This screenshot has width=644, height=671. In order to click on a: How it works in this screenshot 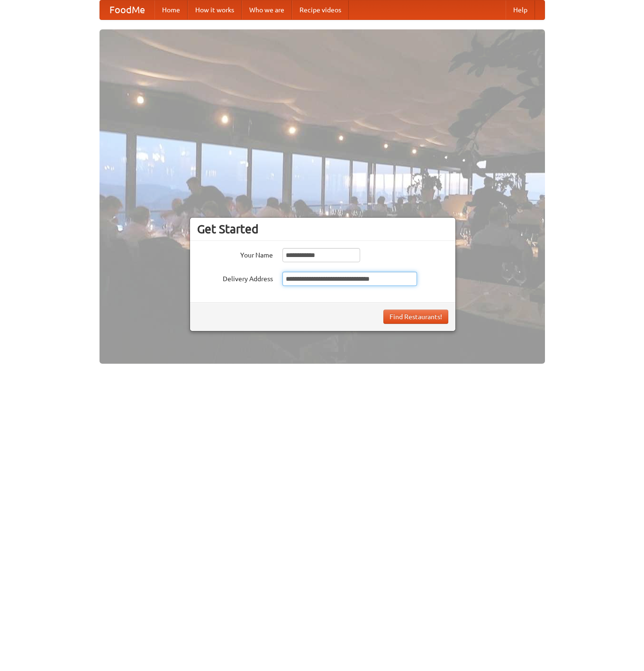, I will do `click(214, 10)`.